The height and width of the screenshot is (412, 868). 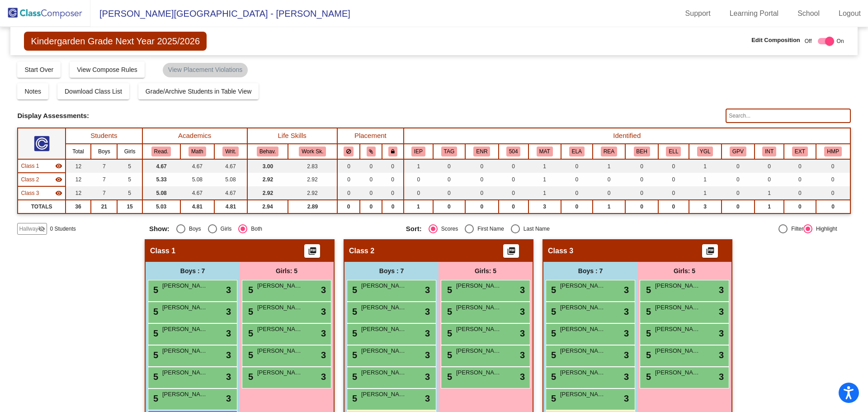 What do you see at coordinates (107, 69) in the screenshot?
I see `button: View Compose Rules` at bounding box center [107, 69].